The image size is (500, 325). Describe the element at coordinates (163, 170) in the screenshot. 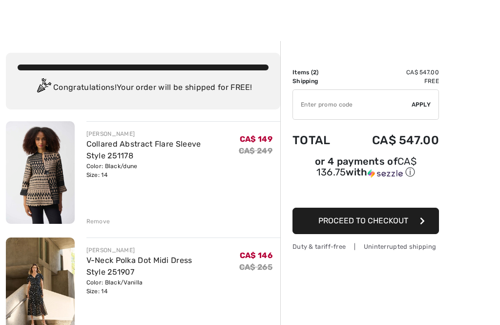

I see `div: Color: Black/dune Size: 14` at that location.